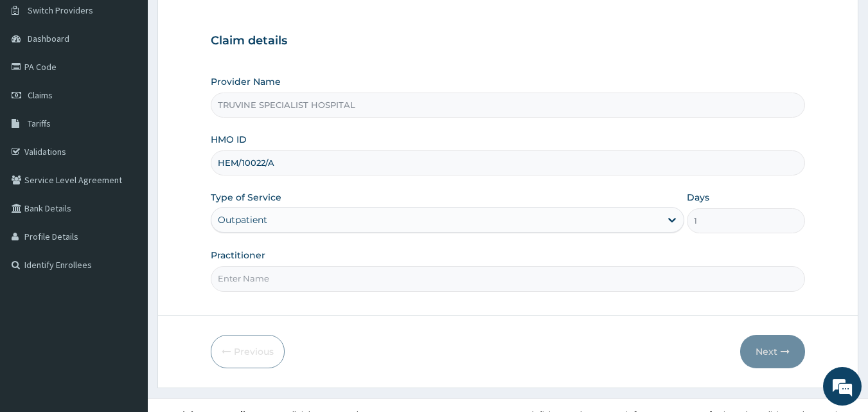  I want to click on label: Practitioner, so click(238, 255).